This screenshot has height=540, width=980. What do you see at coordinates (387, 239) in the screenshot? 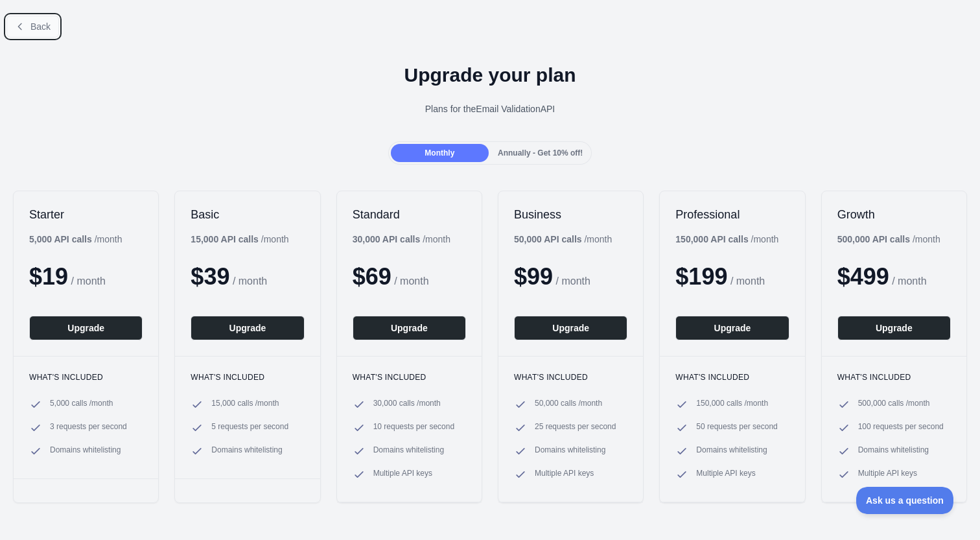
I see `b: 30,000 API calls` at bounding box center [387, 239].